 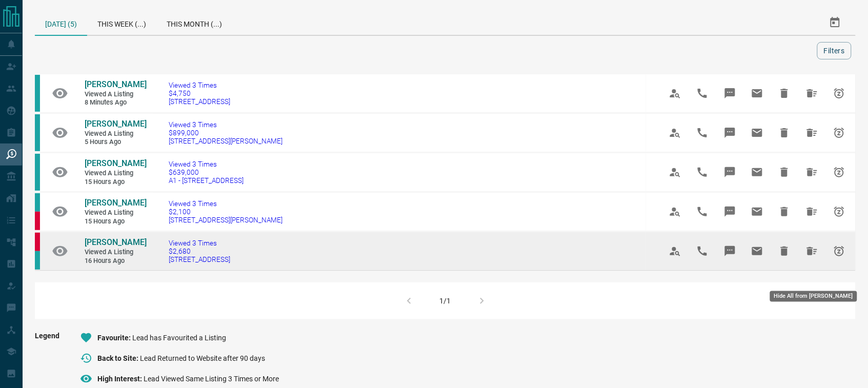 I want to click on span: Lead Returned to Website after 90 days, so click(x=202, y=359).